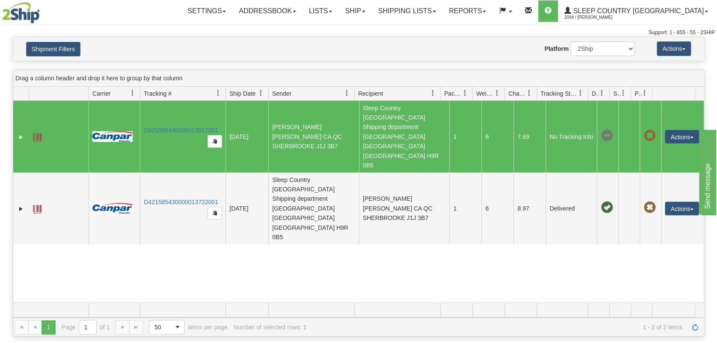 The image size is (717, 343). I want to click on a: Tracking # filter column settings, so click(218, 93).